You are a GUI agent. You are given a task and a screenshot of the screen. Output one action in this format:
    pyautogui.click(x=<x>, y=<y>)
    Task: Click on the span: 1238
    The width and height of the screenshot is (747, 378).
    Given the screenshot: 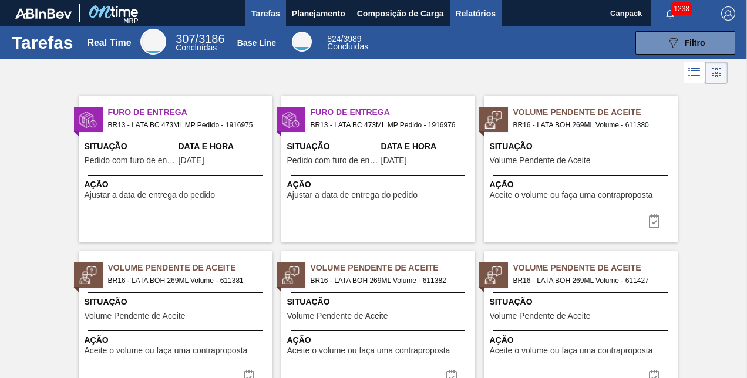 What is the action you would take?
    pyautogui.click(x=681, y=9)
    